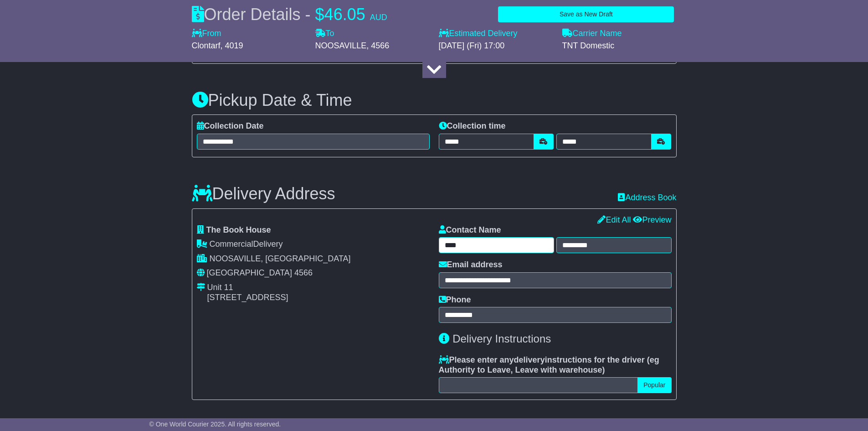  Describe the element at coordinates (550, 365) in the screenshot. I see `span: eg Authority to Leave, Leave with warehouse` at that location.